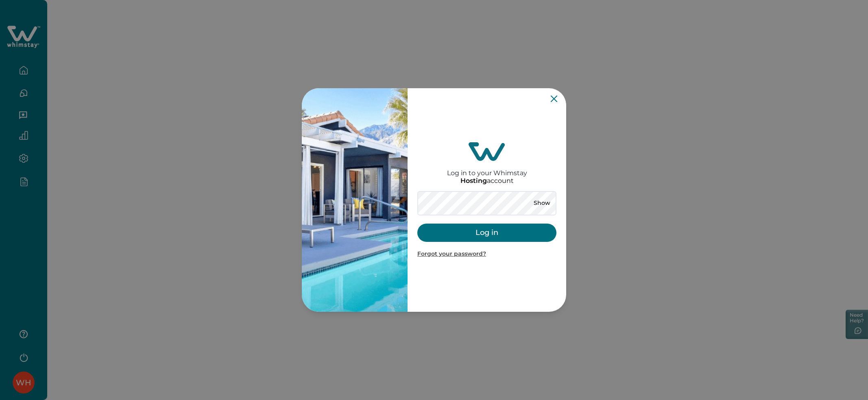  What do you see at coordinates (354, 200) in the screenshot?
I see `img: auth-banner` at bounding box center [354, 200].